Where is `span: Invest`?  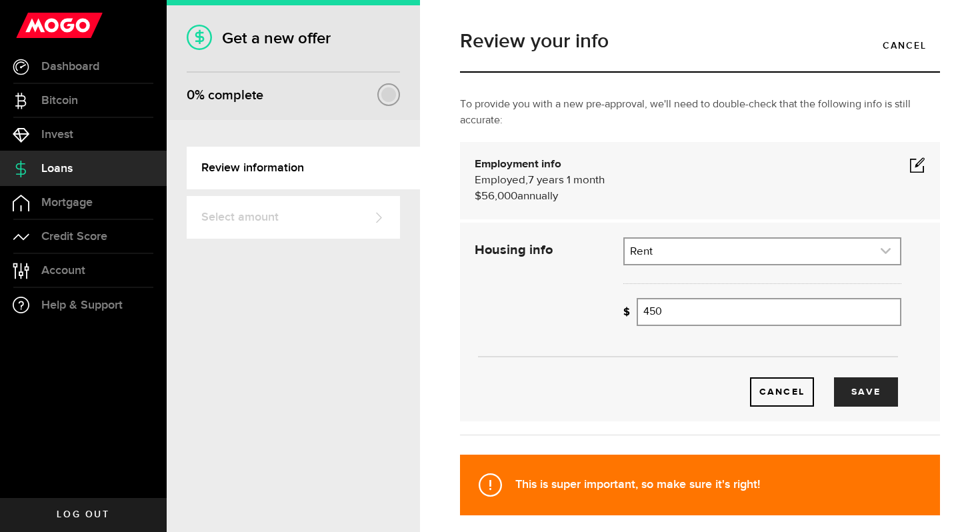
span: Invest is located at coordinates (57, 134).